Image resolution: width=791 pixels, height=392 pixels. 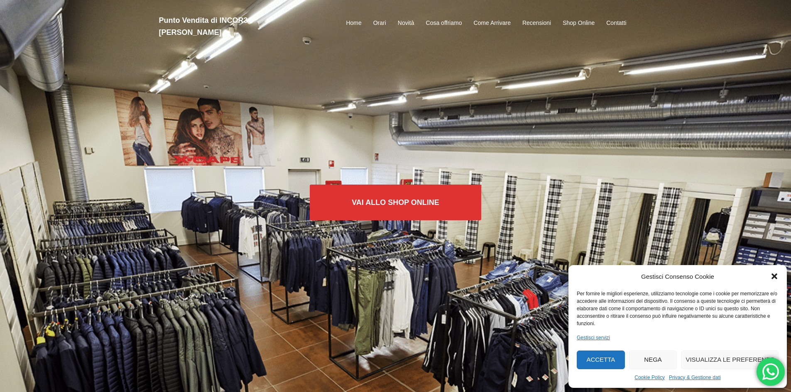 I want to click on a: Gestisci servizi, so click(x=593, y=338).